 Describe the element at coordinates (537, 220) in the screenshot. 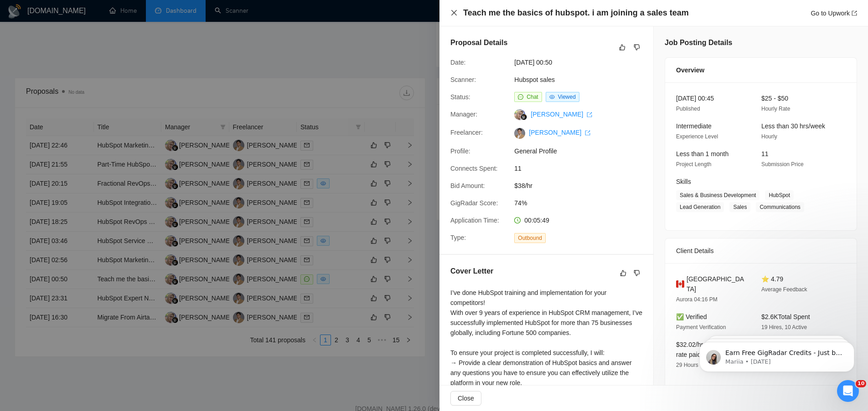

I see `span: 00:05:49` at that location.